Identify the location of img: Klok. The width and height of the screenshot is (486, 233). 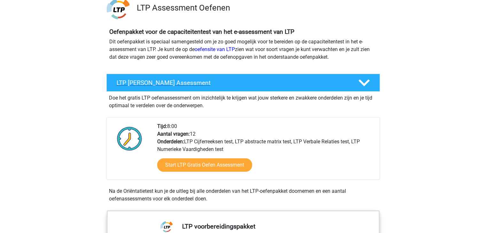
(130, 139).